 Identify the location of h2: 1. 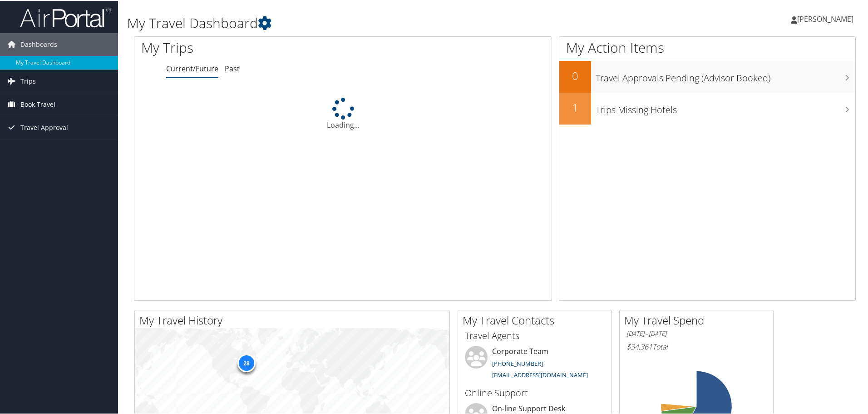
(575, 107).